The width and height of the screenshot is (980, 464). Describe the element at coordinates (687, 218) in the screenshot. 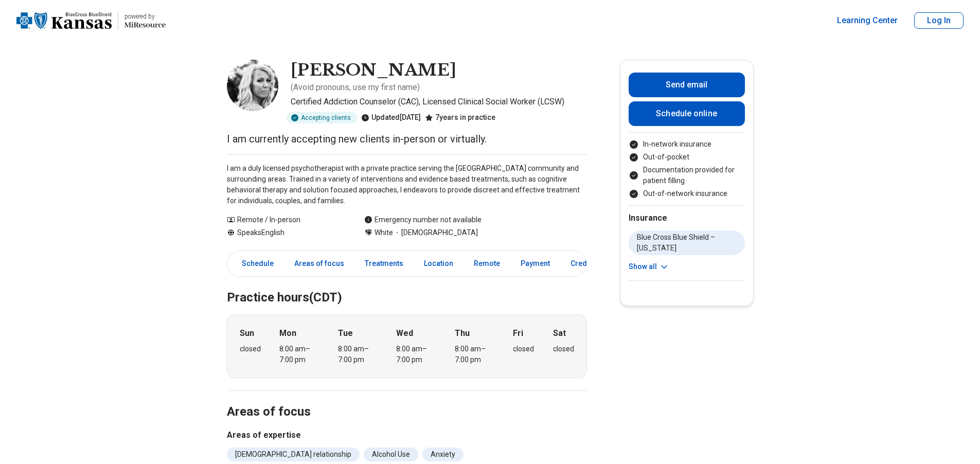

I see `h2: Insurance` at that location.